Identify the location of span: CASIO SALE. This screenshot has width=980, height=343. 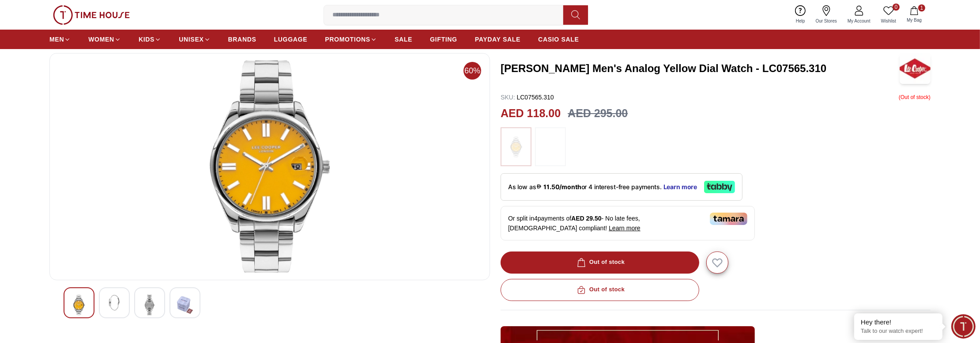
(558, 39).